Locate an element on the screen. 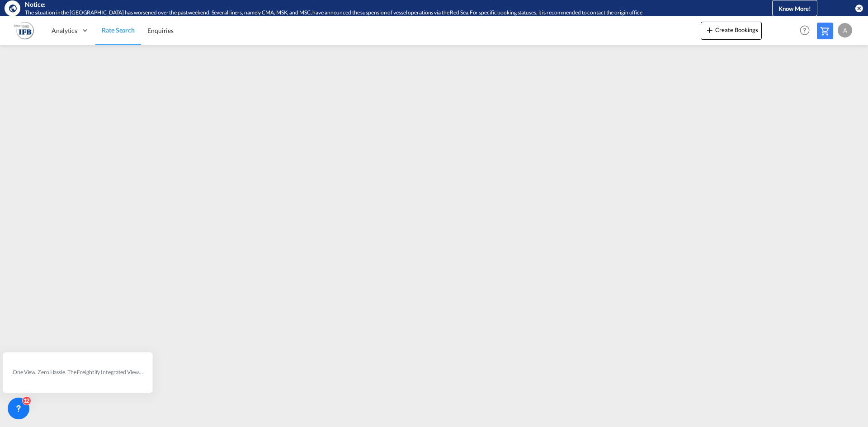  a: Rate Search is located at coordinates (118, 30).